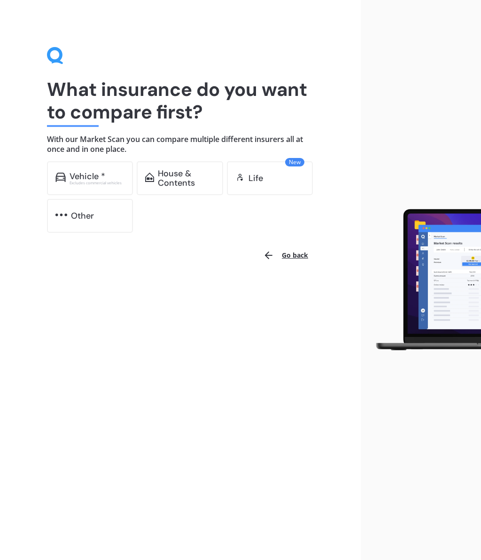 The height and width of the screenshot is (560, 481). What do you see at coordinates (256, 178) in the screenshot?
I see `div: Life` at bounding box center [256, 178].